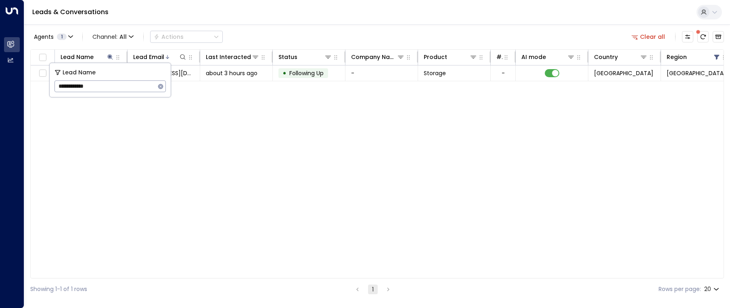 The image size is (730, 308). What do you see at coordinates (232, 73) in the screenshot?
I see `span: about 3 hours ago` at bounding box center [232, 73].